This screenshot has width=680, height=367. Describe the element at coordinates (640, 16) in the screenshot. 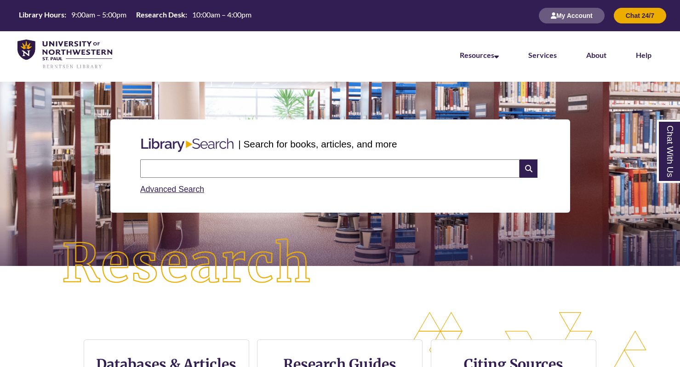

I see `button: Chat 24/7` at that location.